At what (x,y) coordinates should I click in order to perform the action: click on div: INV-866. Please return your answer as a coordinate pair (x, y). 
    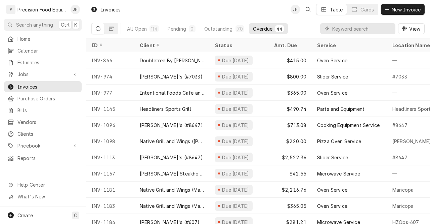
    Looking at the image, I should click on (110, 60).